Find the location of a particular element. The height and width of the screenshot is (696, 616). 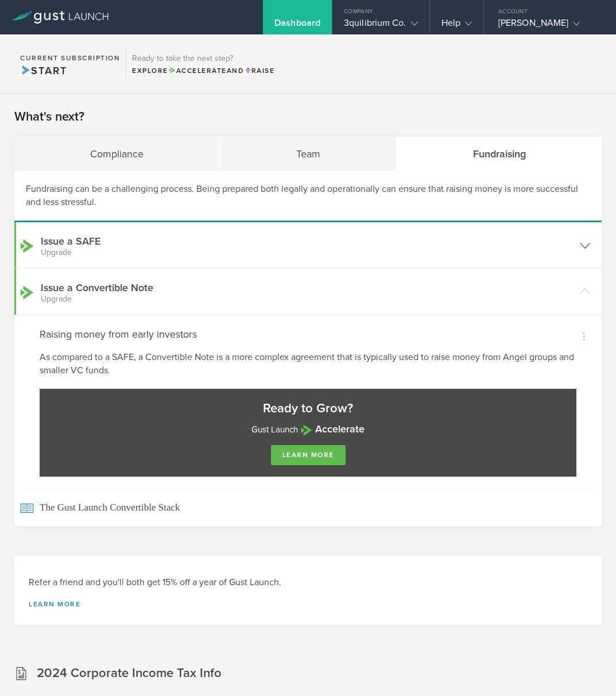

span: Accelerate is located at coordinates (198, 71).